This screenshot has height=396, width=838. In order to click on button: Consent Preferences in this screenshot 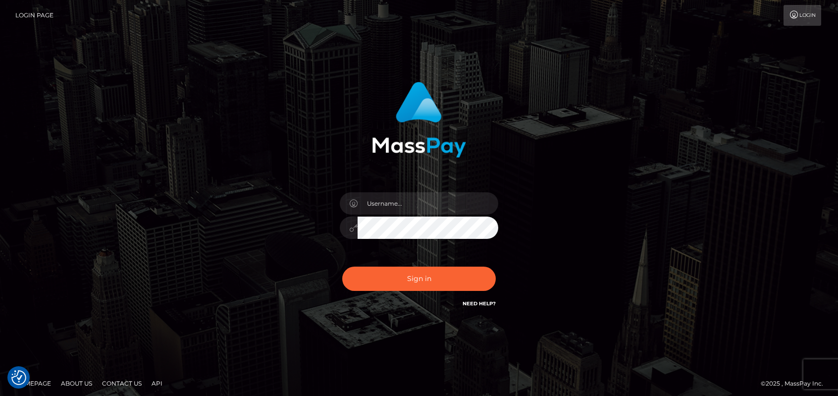, I will do `click(19, 377)`.